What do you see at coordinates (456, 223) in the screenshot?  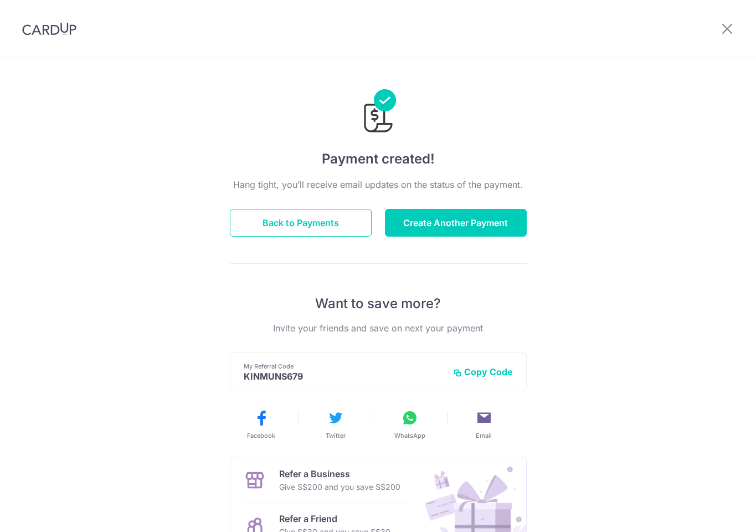 I see `button: Create Another Payment` at bounding box center [456, 223].